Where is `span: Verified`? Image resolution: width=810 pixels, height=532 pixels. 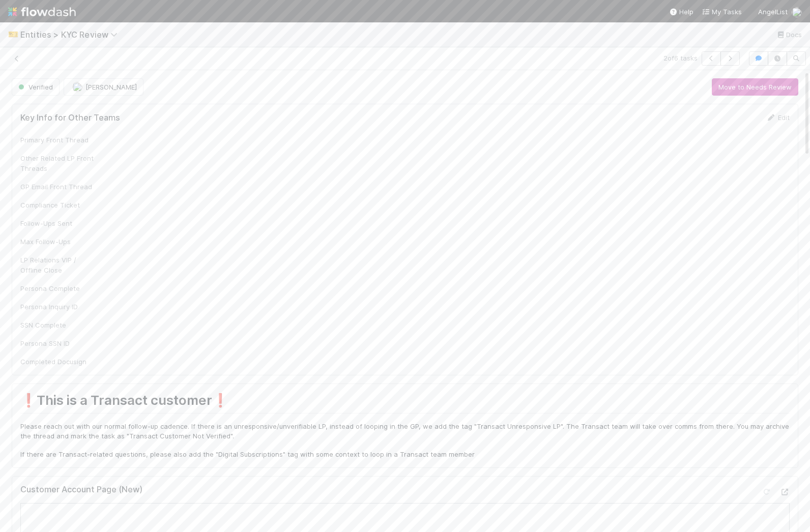
span: Verified is located at coordinates (35, 87).